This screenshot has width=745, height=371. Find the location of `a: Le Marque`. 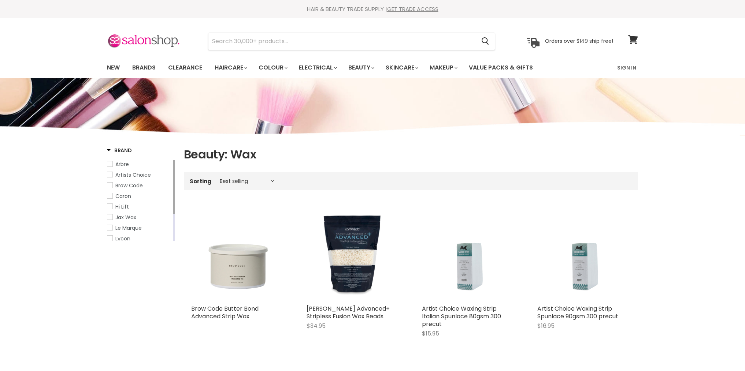

a: Le Marque is located at coordinates (139, 228).